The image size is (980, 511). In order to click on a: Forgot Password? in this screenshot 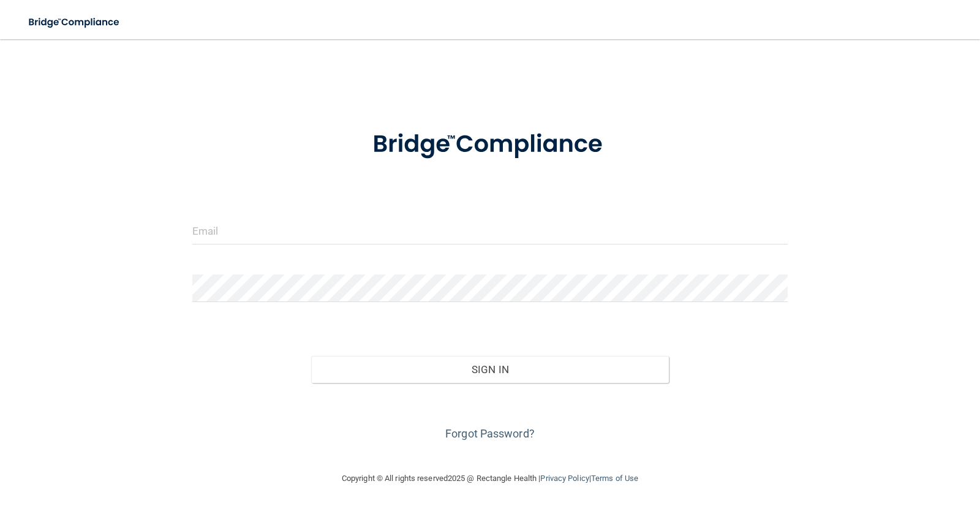, I will do `click(490, 433)`.